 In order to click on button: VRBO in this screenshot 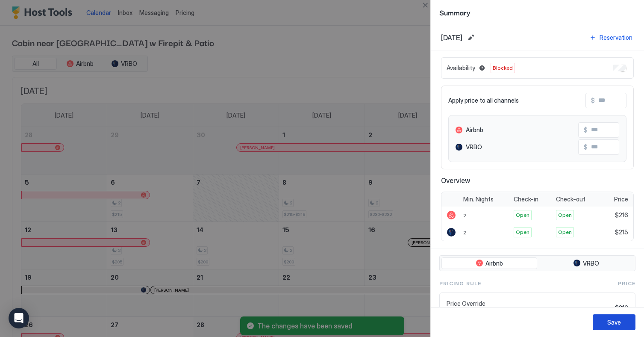, I will do `click(586, 264)`.